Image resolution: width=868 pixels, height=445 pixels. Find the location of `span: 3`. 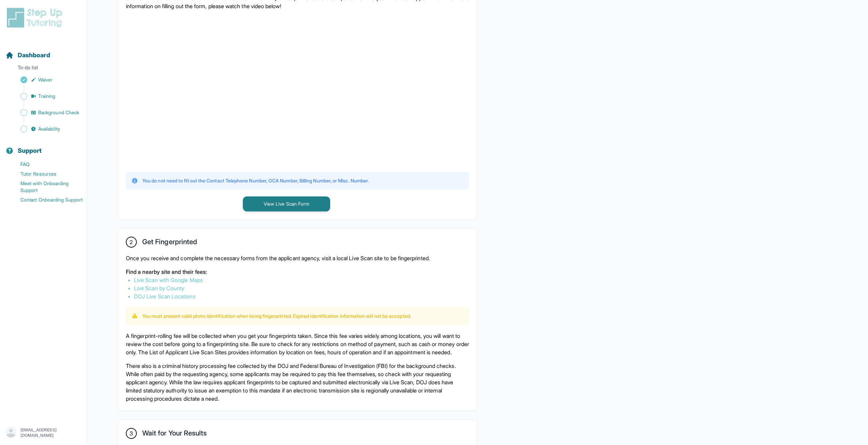

span: 3 is located at coordinates (132, 434).